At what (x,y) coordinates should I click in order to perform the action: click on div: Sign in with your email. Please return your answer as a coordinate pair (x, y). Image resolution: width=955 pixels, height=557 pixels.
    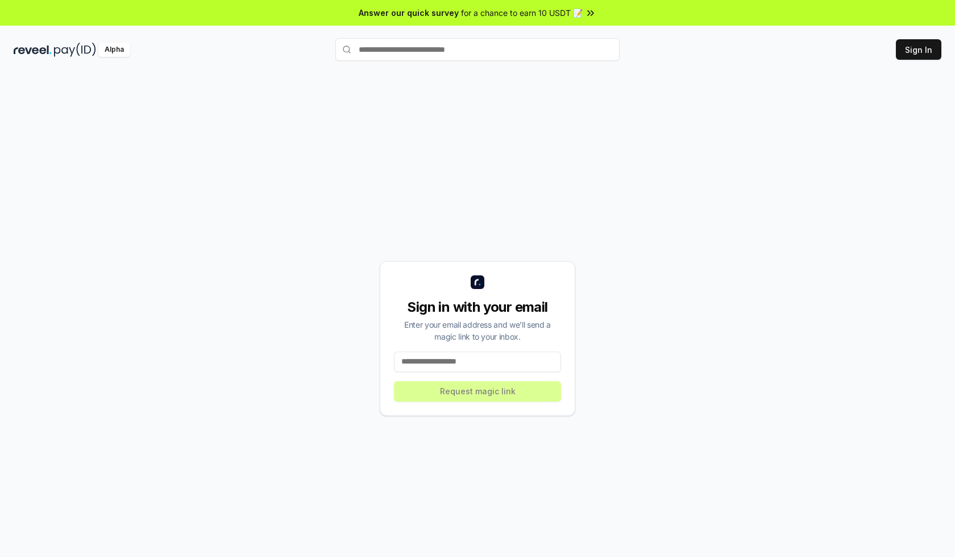
    Looking at the image, I should click on (478, 307).